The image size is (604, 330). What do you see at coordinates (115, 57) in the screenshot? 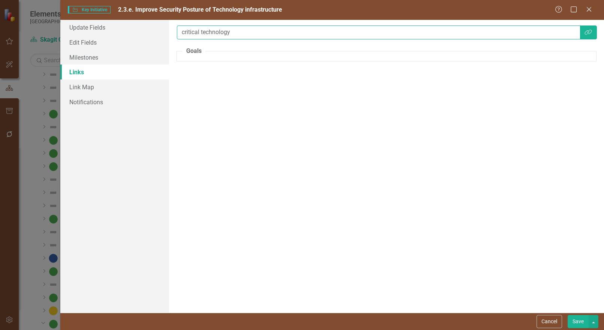
I see `a: Milestones` at bounding box center [115, 57].